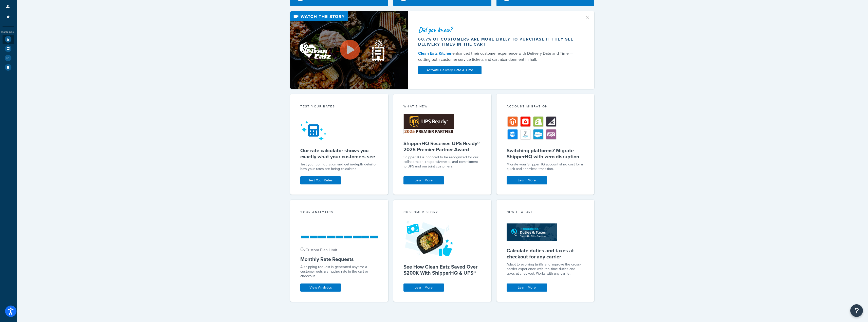  Describe the element at coordinates (450, 70) in the screenshot. I see `a: Activate Delivery Date & Time` at that location.